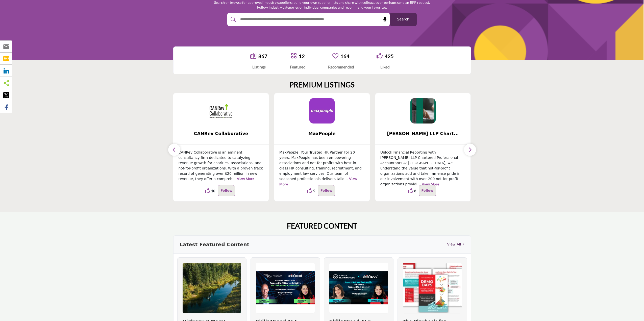 This screenshot has width=644, height=321. What do you see at coordinates (403, 20) in the screenshot?
I see `button: Search` at bounding box center [403, 20].